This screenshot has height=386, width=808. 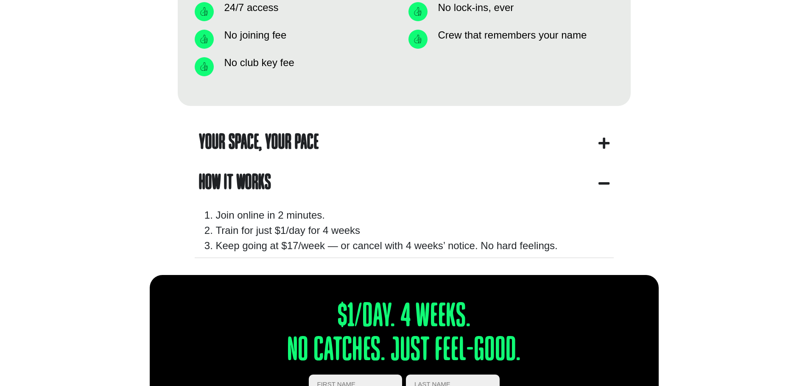 What do you see at coordinates (413, 231) in the screenshot?
I see `li: Train for just $1/day for 4 weeks` at bounding box center [413, 231].